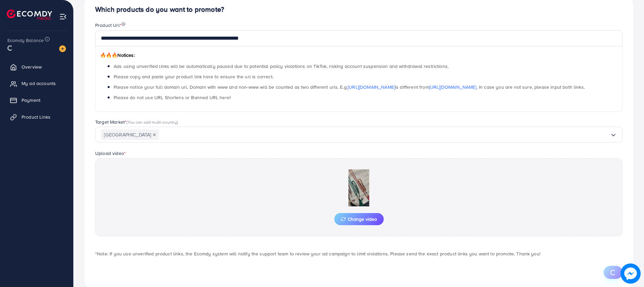 This screenshot has width=644, height=287. Describe the element at coordinates (25, 41) in the screenshot. I see `span: Ecomdy Balance` at that location.